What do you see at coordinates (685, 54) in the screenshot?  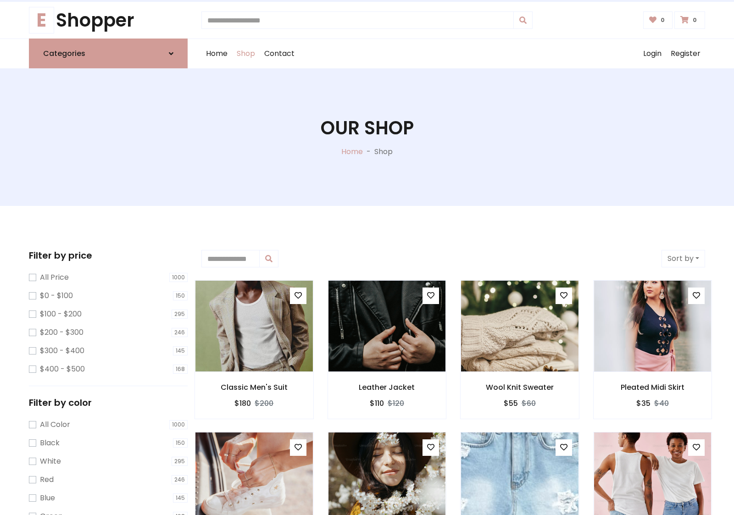 I see `a: Register` at bounding box center [685, 54].